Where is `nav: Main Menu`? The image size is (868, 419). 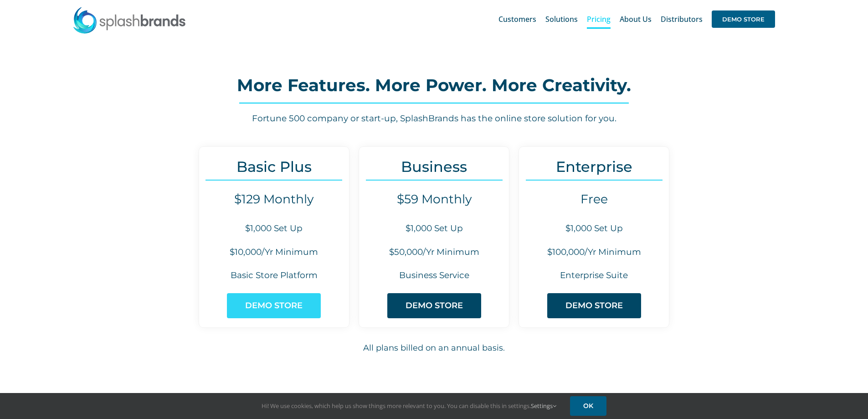
nav: Main Menu is located at coordinates (637, 19).